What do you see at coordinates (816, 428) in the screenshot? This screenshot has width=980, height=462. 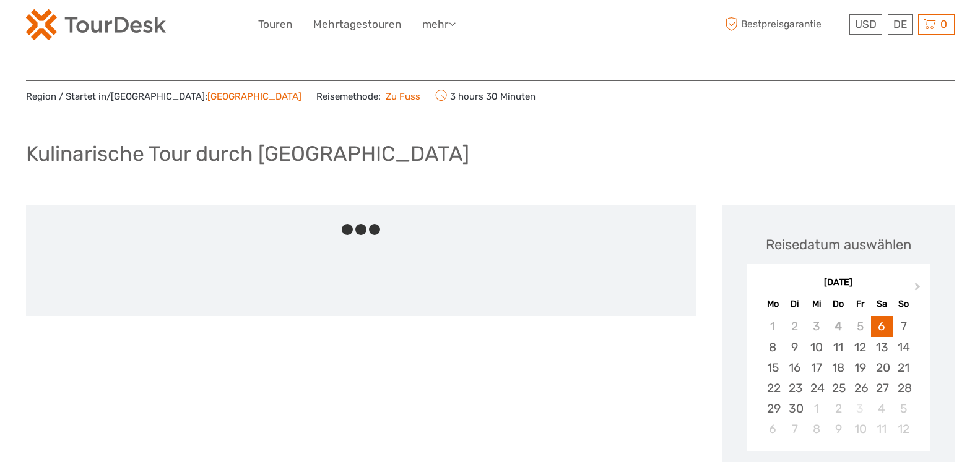 I see `div: Choose Mittwoch, 8. Oktober 2025` at bounding box center [816, 428].